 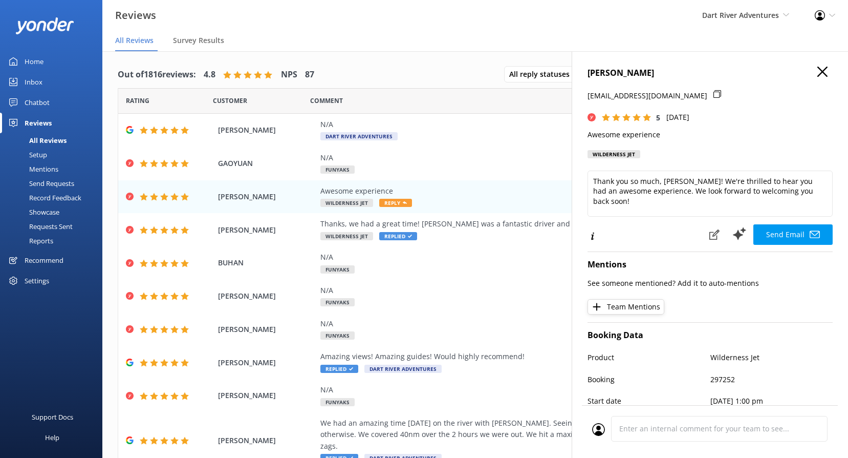 What do you see at coordinates (772, 379) in the screenshot?
I see `p: 297252` at bounding box center [772, 379].